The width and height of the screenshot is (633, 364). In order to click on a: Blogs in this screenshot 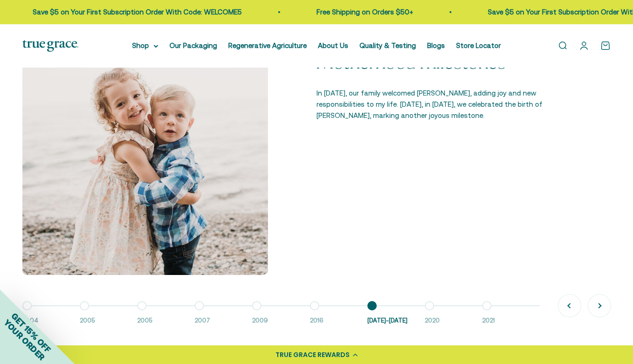, I will do `click(436, 45)`.